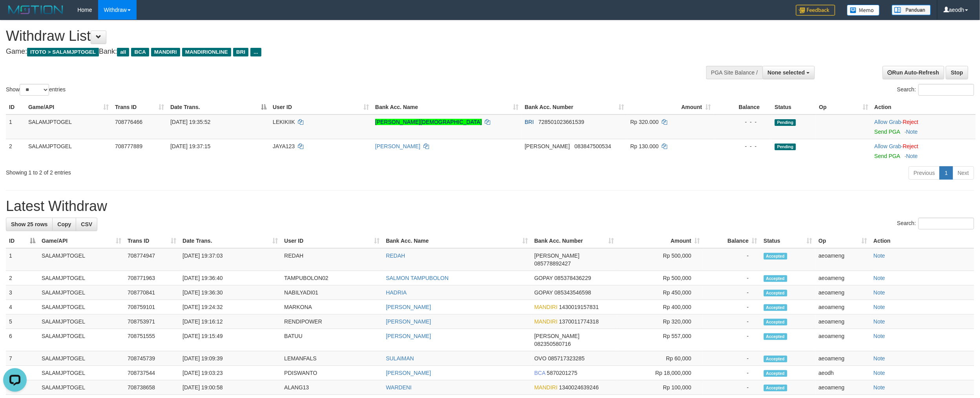 Image resolution: width=980 pixels, height=398 pixels. What do you see at coordinates (562, 373) in the screenshot?
I see `span: Copy 5870201275 to clipboard` at bounding box center [562, 373].